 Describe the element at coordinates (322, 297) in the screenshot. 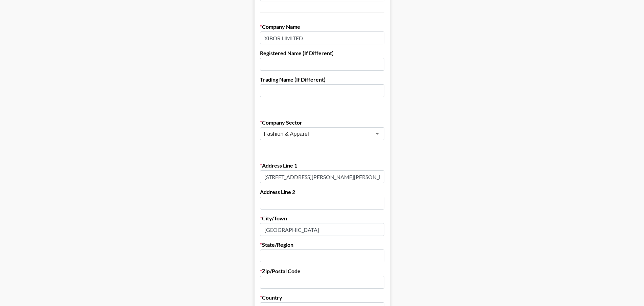

I see `label: Country` at that location.